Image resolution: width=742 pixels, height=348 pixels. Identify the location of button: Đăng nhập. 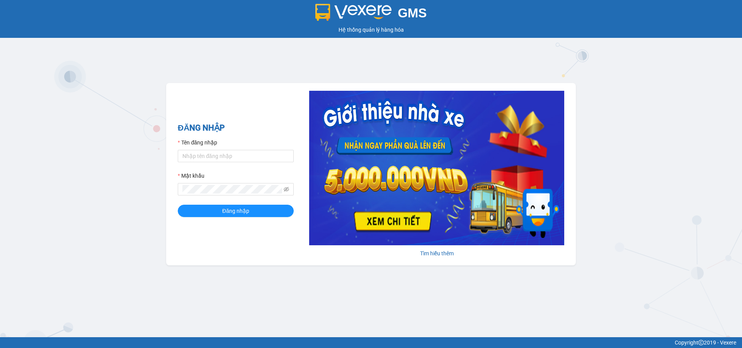
(236, 211).